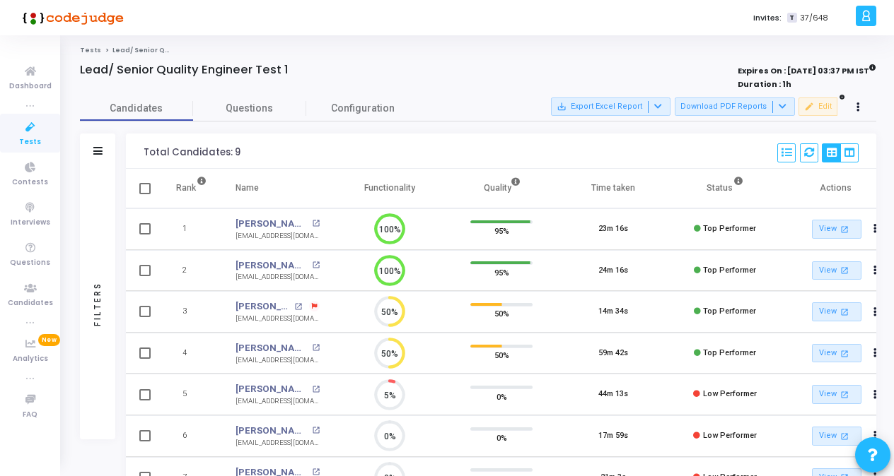 Image resolution: width=894 pixels, height=476 pixels. What do you see at coordinates (49, 340) in the screenshot?
I see `span: New` at bounding box center [49, 340].